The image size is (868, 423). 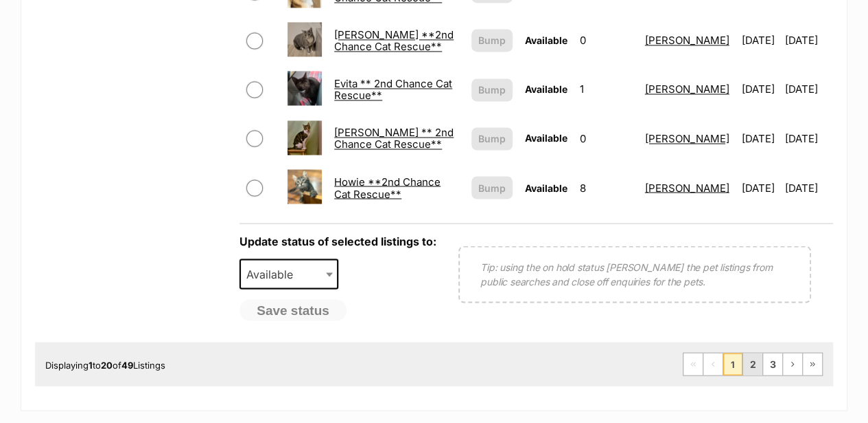 What do you see at coordinates (773, 364) in the screenshot?
I see `a: Page 3` at bounding box center [773, 364].